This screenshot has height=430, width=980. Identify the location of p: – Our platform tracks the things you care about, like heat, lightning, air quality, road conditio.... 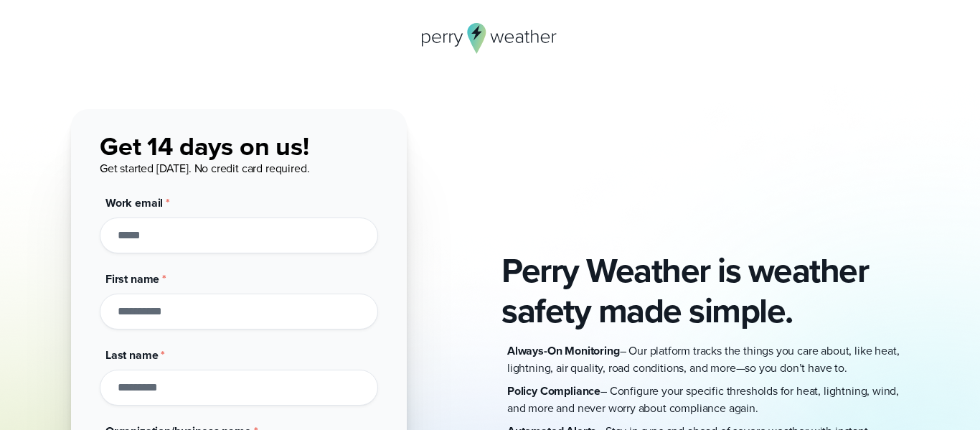
(707, 359).